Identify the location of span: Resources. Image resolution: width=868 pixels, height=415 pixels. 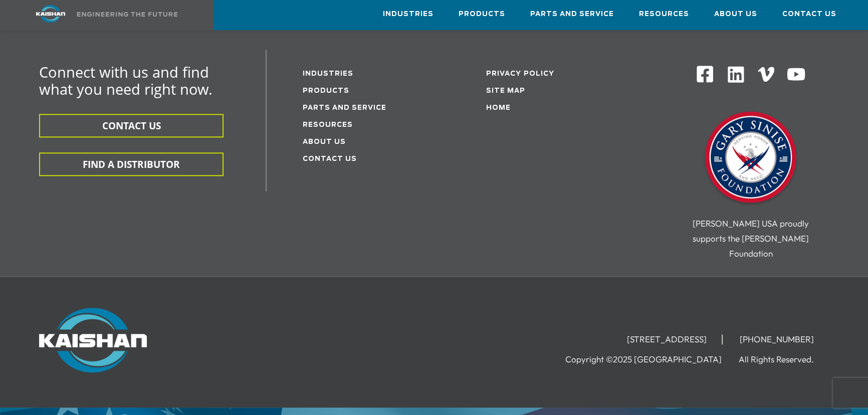
(664, 14).